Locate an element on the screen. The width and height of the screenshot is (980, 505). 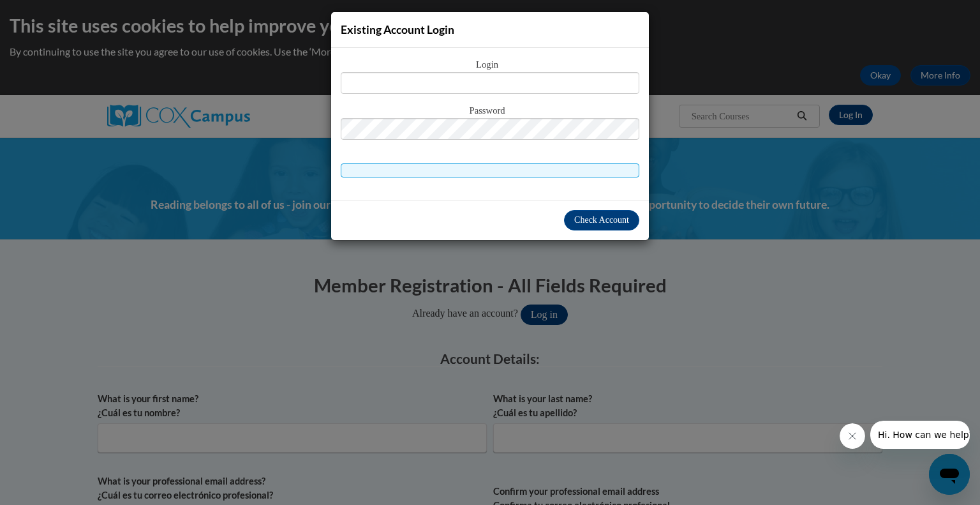
span: Login is located at coordinates (490, 65).